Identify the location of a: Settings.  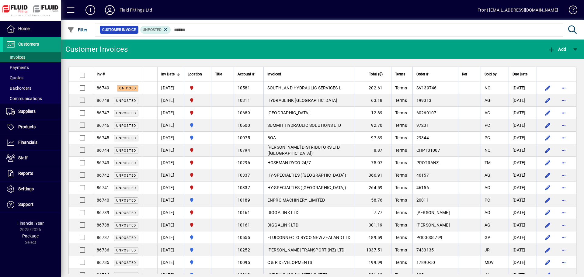
(32, 189).